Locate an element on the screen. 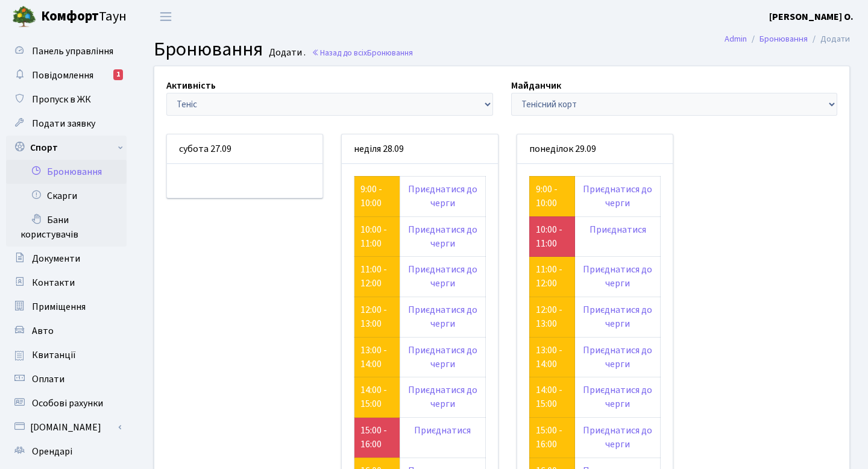 This screenshot has height=469, width=868. span: Оплати is located at coordinates (48, 379).